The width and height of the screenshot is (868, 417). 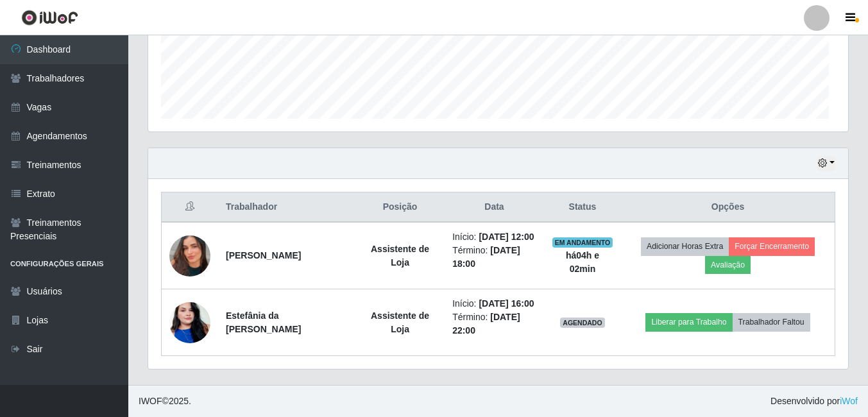 I want to click on button: Trabalhador Faltou, so click(x=771, y=322).